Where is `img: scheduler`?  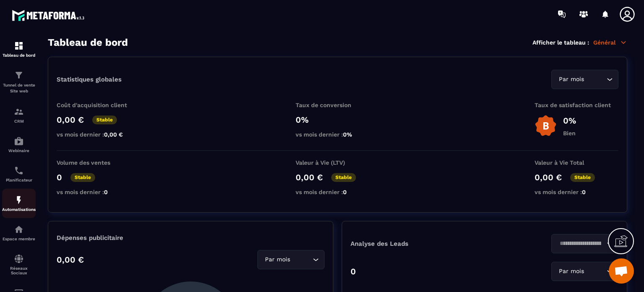
img: scheduler is located at coordinates (19, 171).